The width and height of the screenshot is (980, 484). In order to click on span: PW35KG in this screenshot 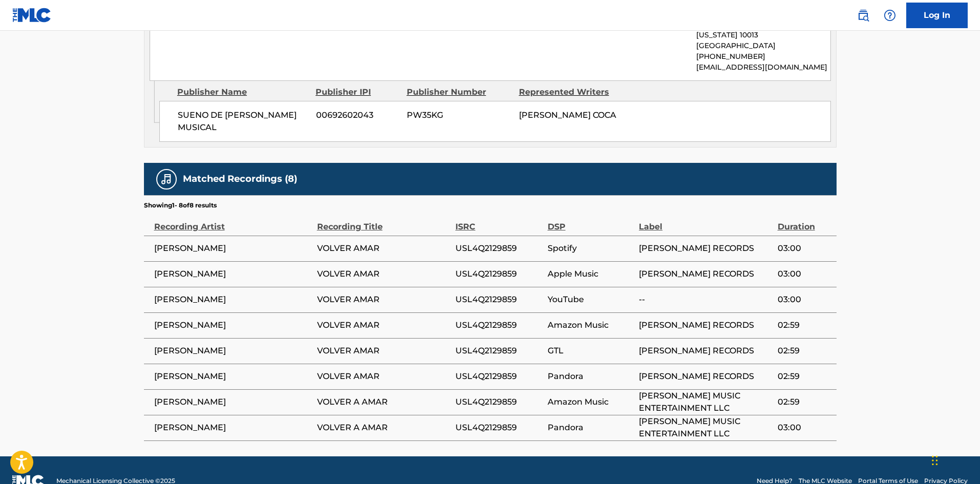, I will do `click(459, 115)`.